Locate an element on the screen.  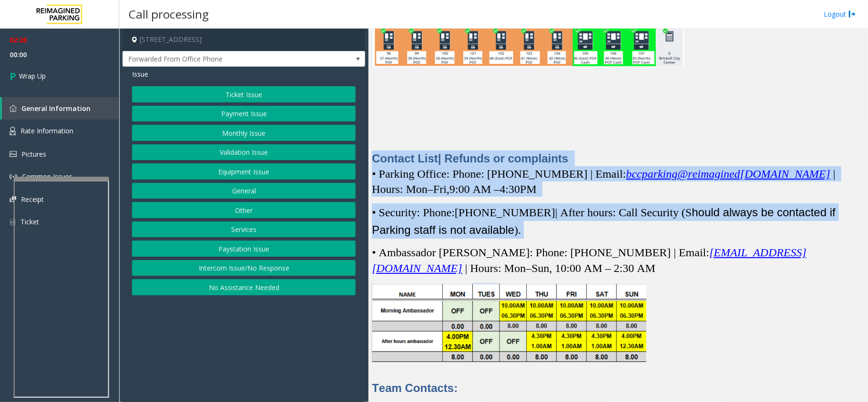
span: 4 is located at coordinates (502, 189).